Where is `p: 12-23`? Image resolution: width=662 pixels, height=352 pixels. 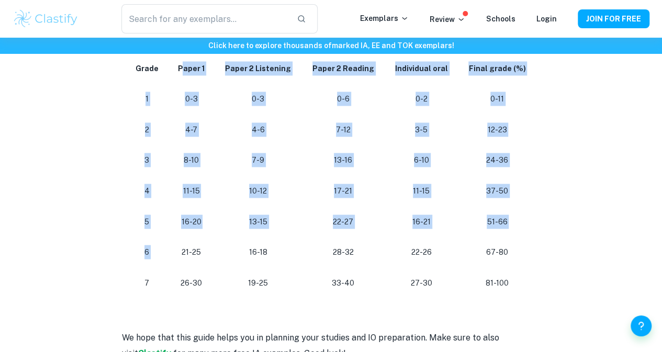
p: 12-23 is located at coordinates (497, 129).